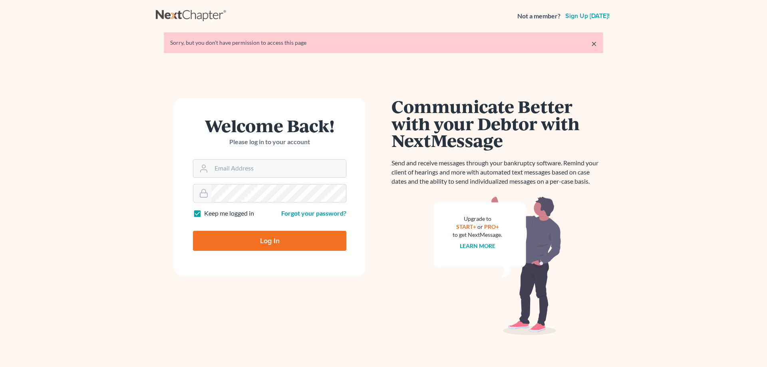 This screenshot has width=767, height=367. I want to click on div: Upgrade to, so click(477, 219).